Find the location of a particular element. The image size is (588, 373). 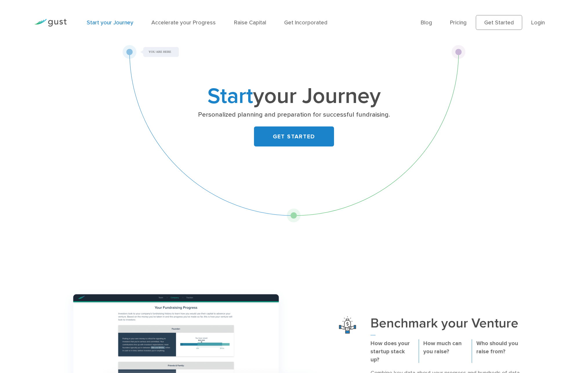

a: GET STARTED is located at coordinates (294, 136).